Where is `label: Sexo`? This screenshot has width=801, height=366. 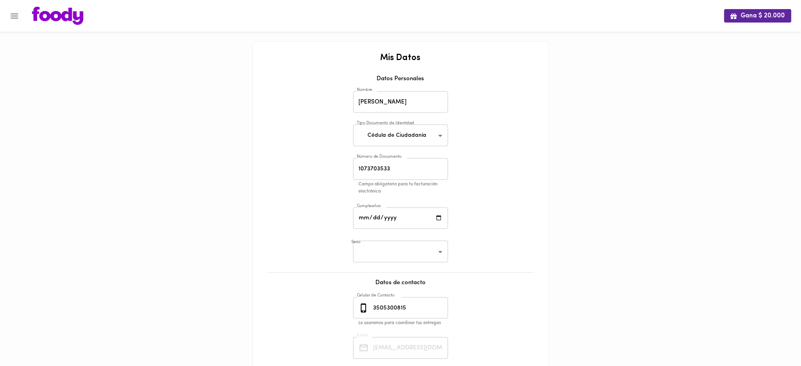 label: Sexo is located at coordinates (356, 242).